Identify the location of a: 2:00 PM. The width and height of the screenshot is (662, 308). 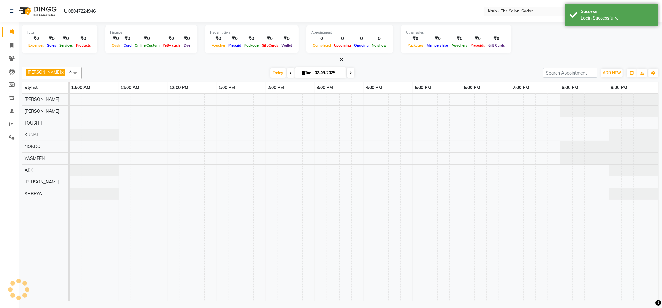
(276, 88).